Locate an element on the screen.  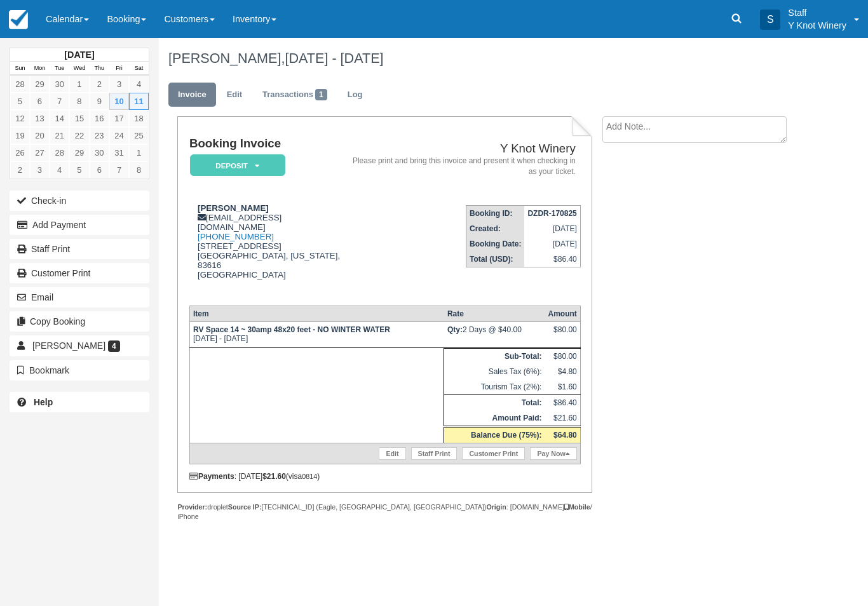
strong: Payments is located at coordinates (211, 476).